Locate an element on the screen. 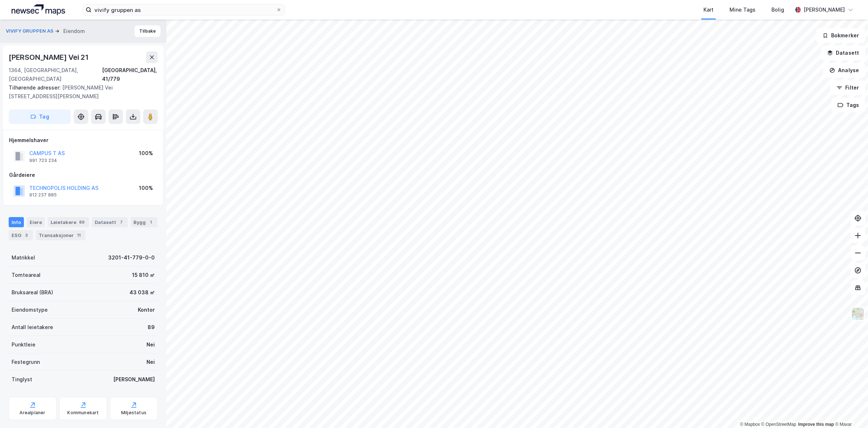  span: Tilhørende adresser: is located at coordinates (35, 87).